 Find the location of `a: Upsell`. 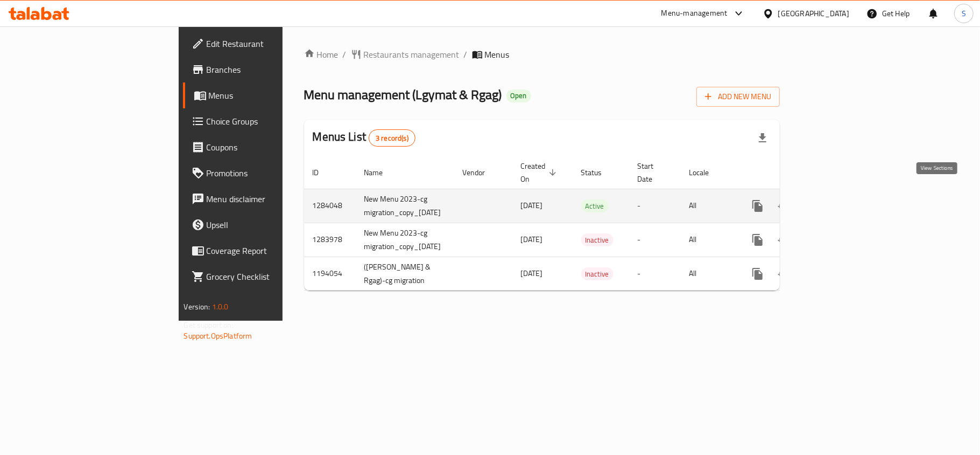

a: Upsell is located at coordinates (263, 224).